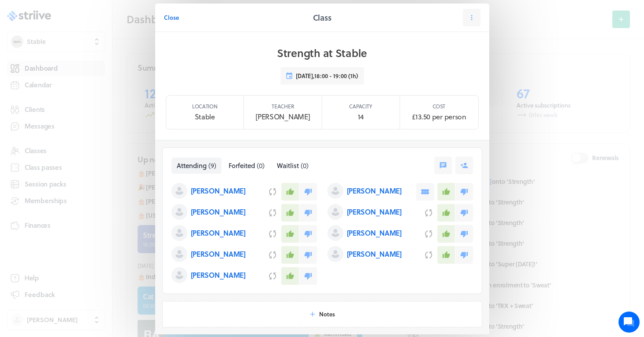  Describe the element at coordinates (196, 165) in the screenshot. I see `button: Attending(9)` at that location.